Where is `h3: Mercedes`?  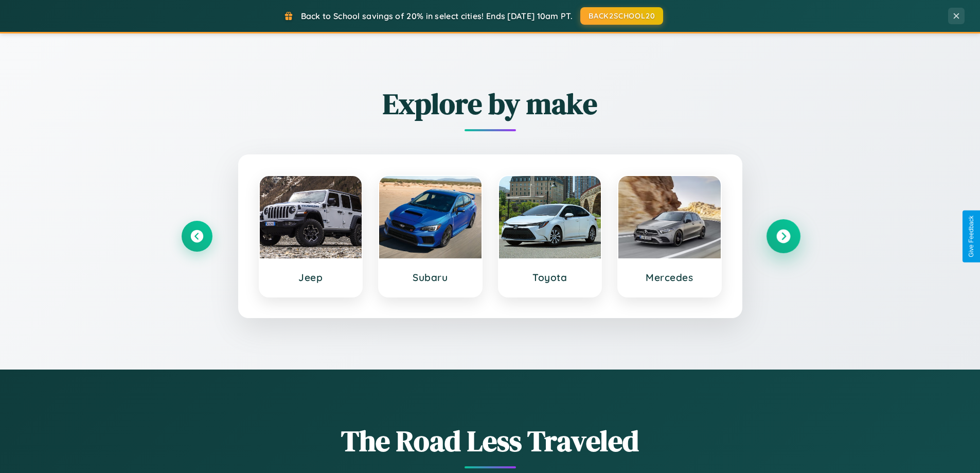 h3: Mercedes is located at coordinates (669, 277).